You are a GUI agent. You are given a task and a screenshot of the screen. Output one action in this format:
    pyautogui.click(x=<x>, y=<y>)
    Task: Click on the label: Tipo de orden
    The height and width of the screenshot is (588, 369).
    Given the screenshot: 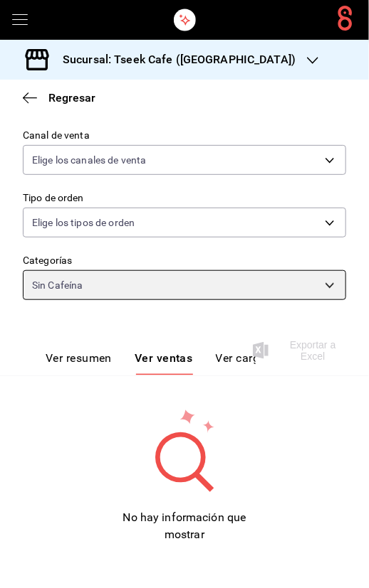 What is the action you would take?
    pyautogui.click(x=184, y=198)
    